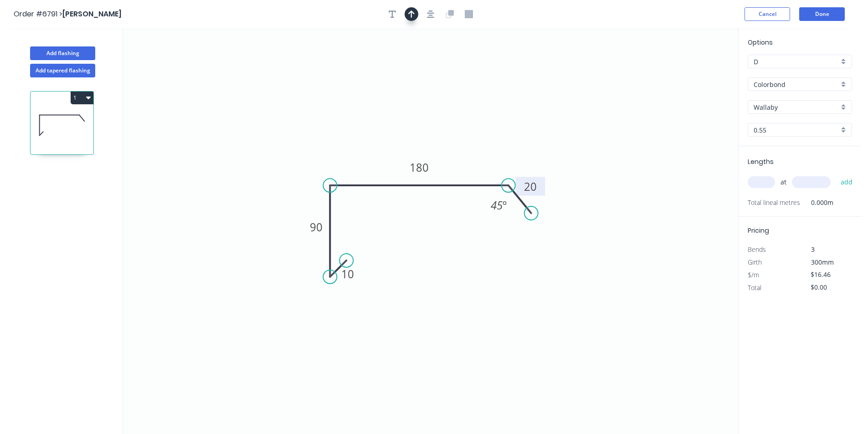 The width and height of the screenshot is (868, 434). Describe the element at coordinates (82, 98) in the screenshot. I see `button: 1` at that location.